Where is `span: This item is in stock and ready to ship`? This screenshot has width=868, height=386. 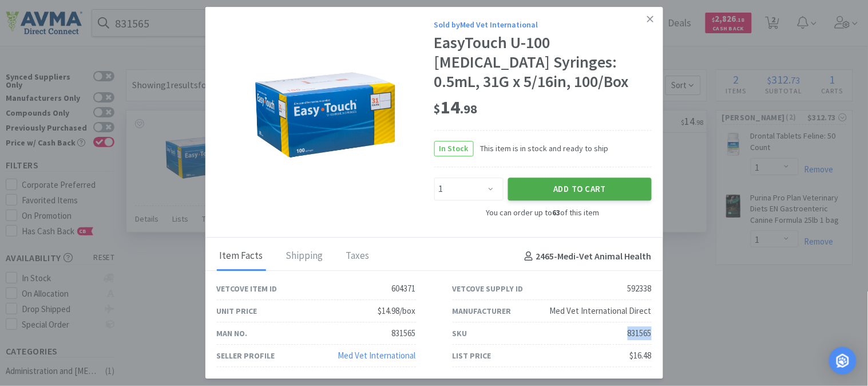 span: This item is in stock and ready to ship is located at coordinates (542, 148).